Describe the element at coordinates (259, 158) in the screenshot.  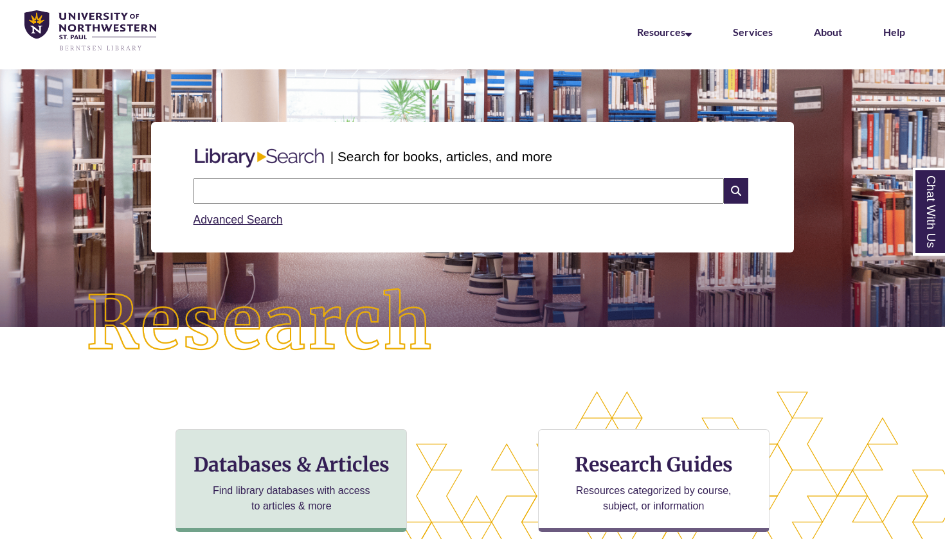
I see `img: Libary Search` at that location.